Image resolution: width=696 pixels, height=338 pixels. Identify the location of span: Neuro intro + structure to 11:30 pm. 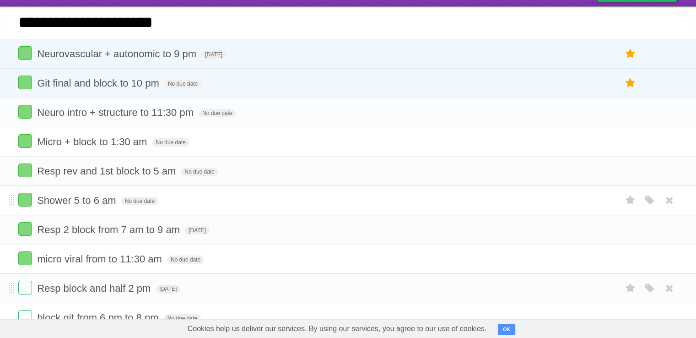
(116, 112).